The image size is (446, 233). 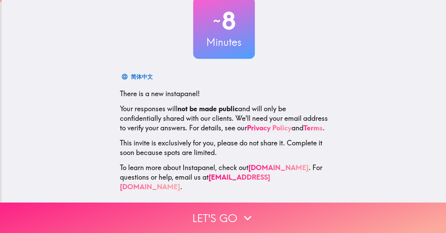 What do you see at coordinates (160, 94) in the screenshot?
I see `span: There is a new instapanel!` at bounding box center [160, 94].